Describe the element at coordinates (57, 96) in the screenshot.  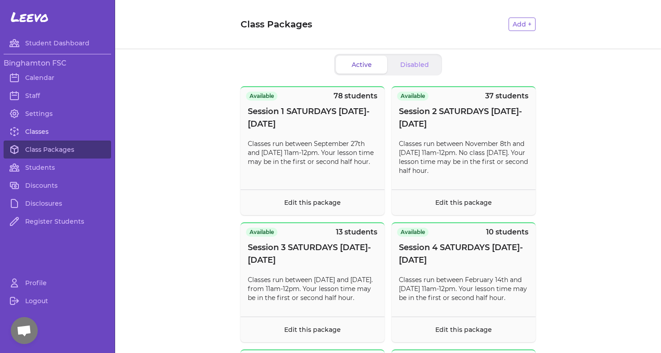
I see `a: Staff` at that location.